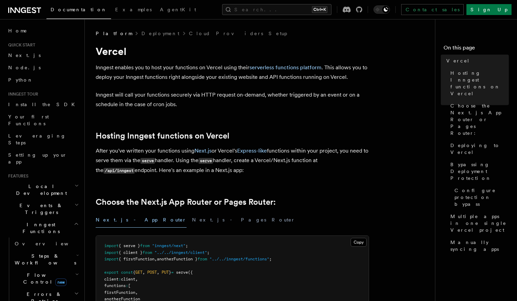  What do you see at coordinates (480, 224) in the screenshot?
I see `span: Multiple apps in one single Vercel project` at bounding box center [480, 224].